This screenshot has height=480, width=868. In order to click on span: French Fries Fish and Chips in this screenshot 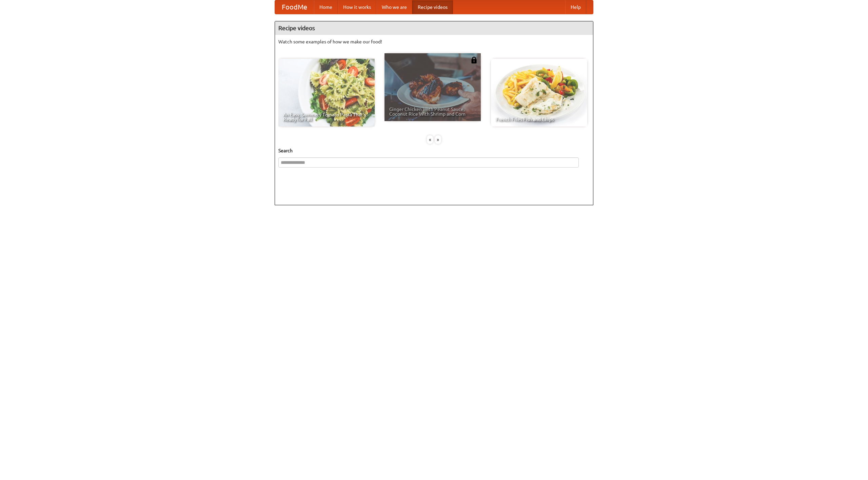, I will do `click(539, 119)`.